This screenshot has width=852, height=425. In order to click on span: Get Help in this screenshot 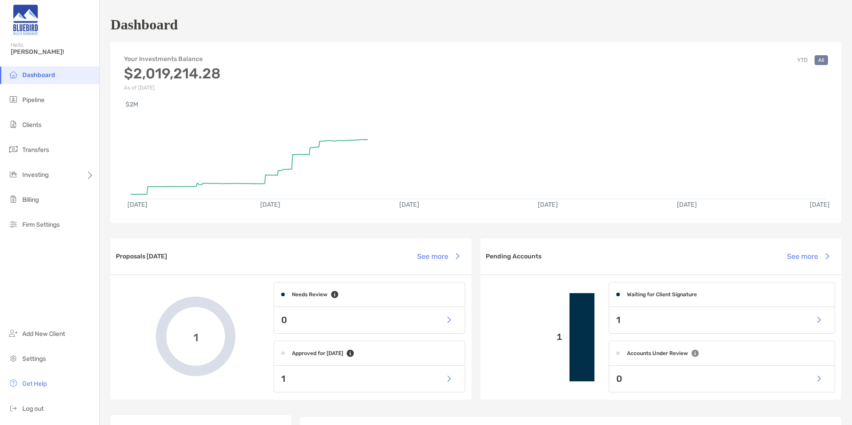, I will do `click(34, 384)`.